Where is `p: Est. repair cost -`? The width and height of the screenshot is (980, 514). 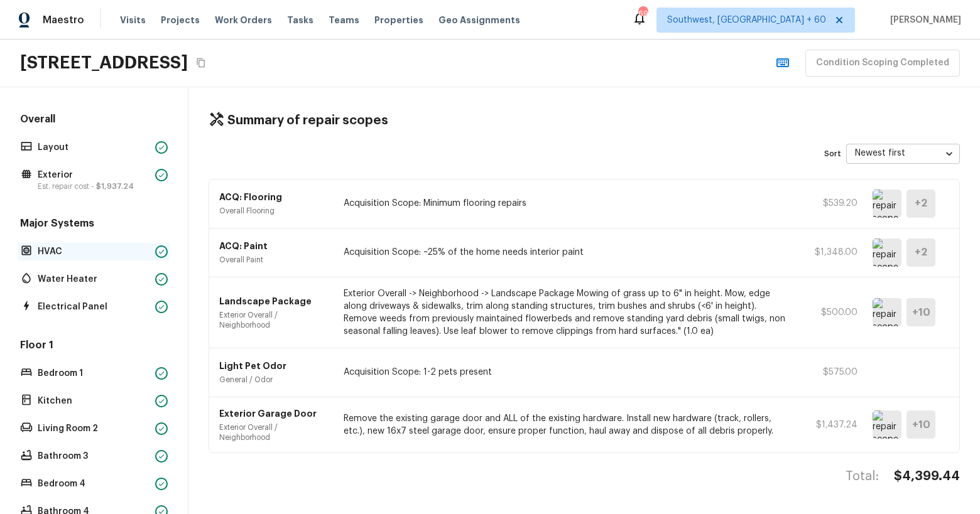 p: Est. repair cost - is located at coordinates (94, 186).